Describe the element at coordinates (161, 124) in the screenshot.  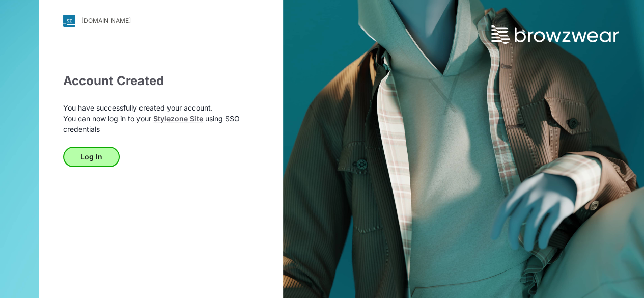
I see `p: You can now log in to your using SSO credentials` at that location.